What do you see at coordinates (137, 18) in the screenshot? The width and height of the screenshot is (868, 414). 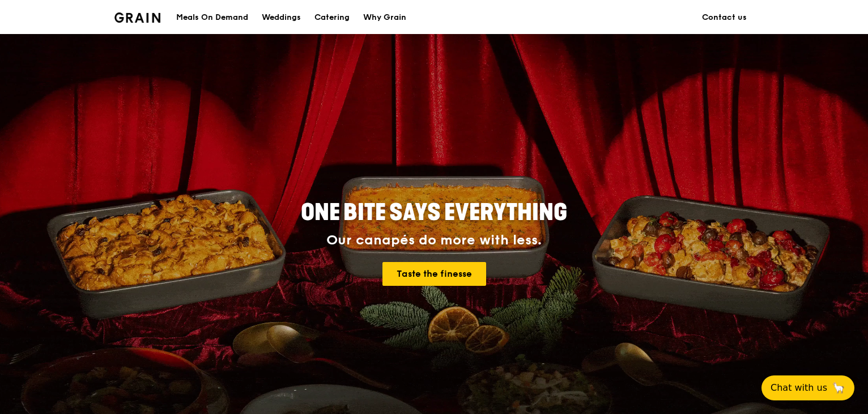 I see `img: Grain` at bounding box center [137, 18].